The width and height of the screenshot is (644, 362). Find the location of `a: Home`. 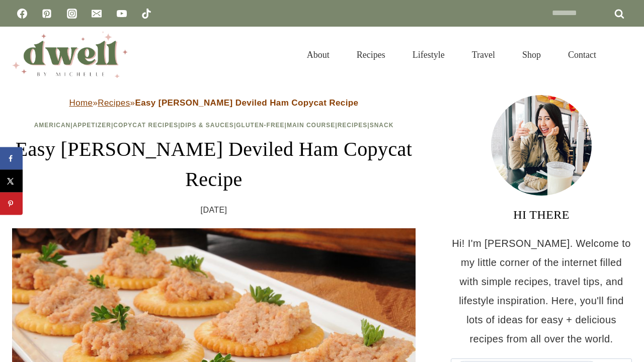

a: Home is located at coordinates (81, 103).